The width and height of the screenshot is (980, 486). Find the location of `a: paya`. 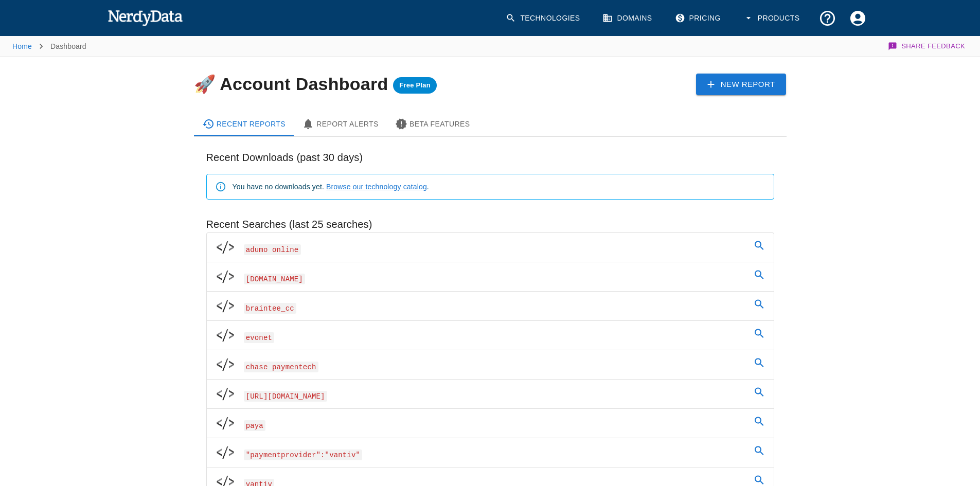

a: paya is located at coordinates (491, 423).